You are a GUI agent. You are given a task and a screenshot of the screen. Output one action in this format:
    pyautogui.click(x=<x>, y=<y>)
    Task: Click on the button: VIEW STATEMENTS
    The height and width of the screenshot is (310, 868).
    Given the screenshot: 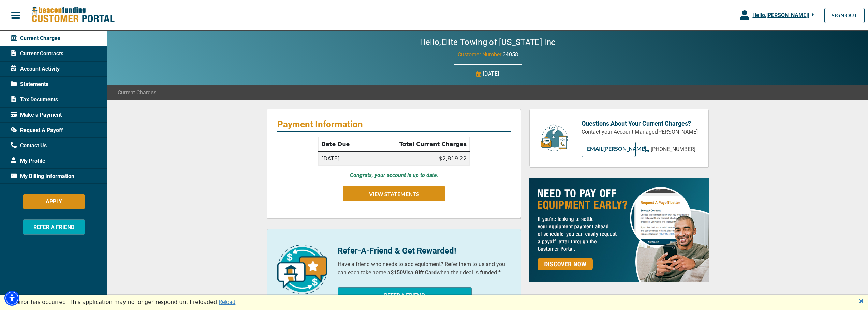 What is the action you would take?
    pyautogui.click(x=394, y=194)
    